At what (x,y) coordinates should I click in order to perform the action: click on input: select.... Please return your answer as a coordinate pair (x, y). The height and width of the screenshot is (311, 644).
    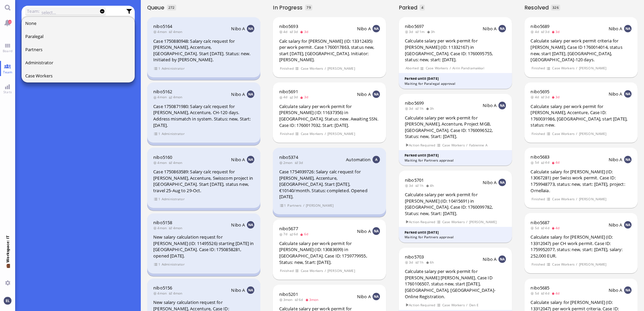
    Looking at the image, I should click on (70, 13).